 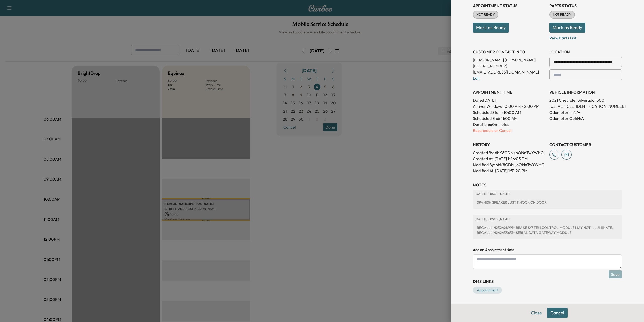 What do you see at coordinates (547, 230) in the screenshot?
I see `div: RECALL# N232428991= BRAKE SYSTEM CONTROL MODULE MAY NOT ILLUMINATE, RECALL# N242435631= SERIAL DA...` at bounding box center [547, 230].